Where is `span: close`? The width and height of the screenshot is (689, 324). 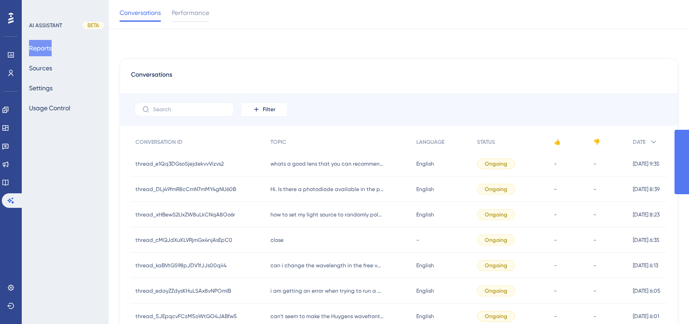
span: close is located at coordinates (277, 240).